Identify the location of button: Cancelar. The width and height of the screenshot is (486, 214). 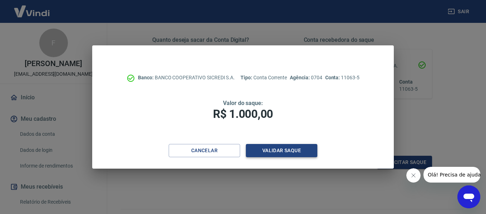
(204, 150).